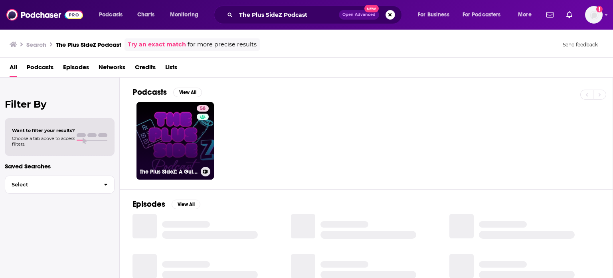  Describe the element at coordinates (359, 15) in the screenshot. I see `span: Open Advanced` at that location.